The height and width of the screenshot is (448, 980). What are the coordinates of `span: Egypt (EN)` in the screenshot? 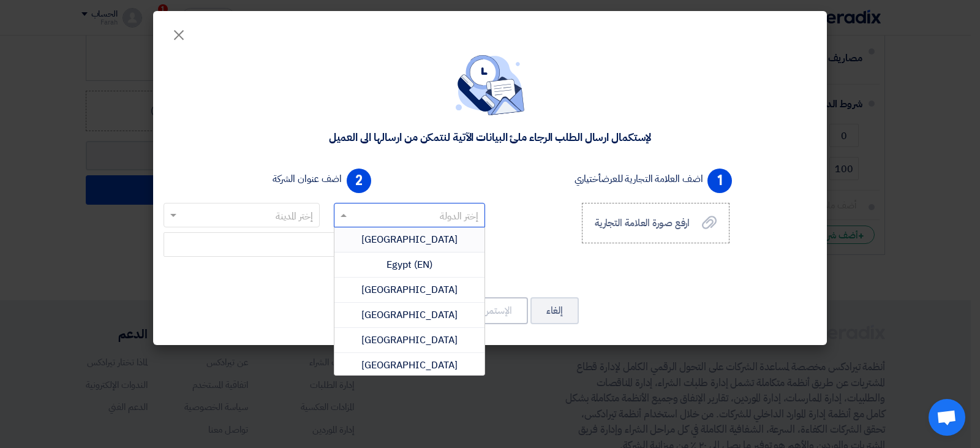 It's located at (409, 264).